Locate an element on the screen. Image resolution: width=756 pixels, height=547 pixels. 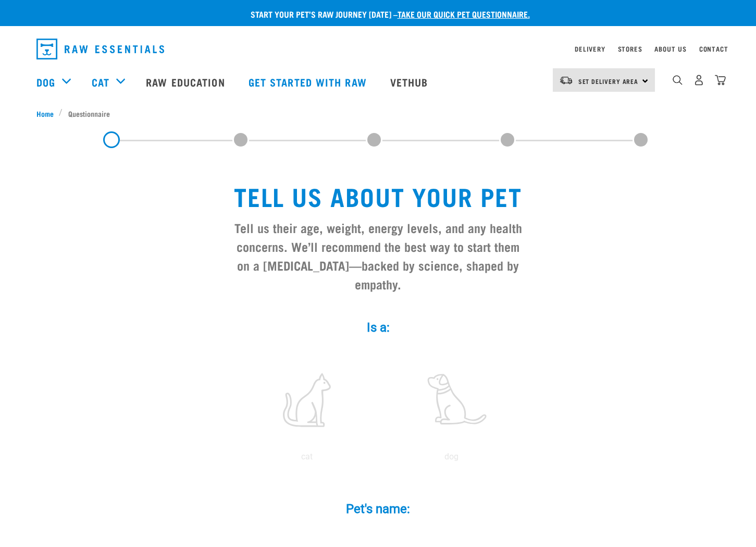
span: Home is located at coordinates (45, 113).